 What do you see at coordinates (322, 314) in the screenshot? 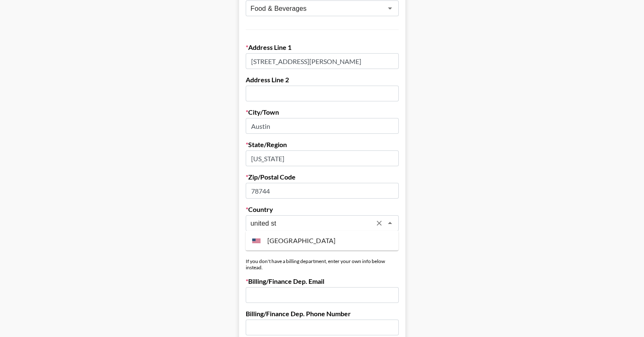
I see `label: Billing/Finance Dep. Phone Number` at bounding box center [322, 314].